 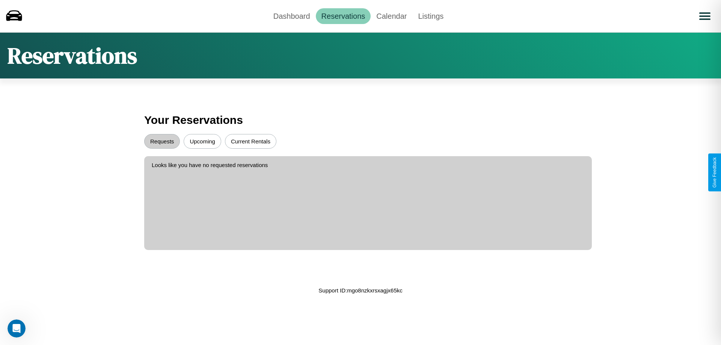 What do you see at coordinates (251, 141) in the screenshot?
I see `button: Current Rentals` at bounding box center [251, 141].